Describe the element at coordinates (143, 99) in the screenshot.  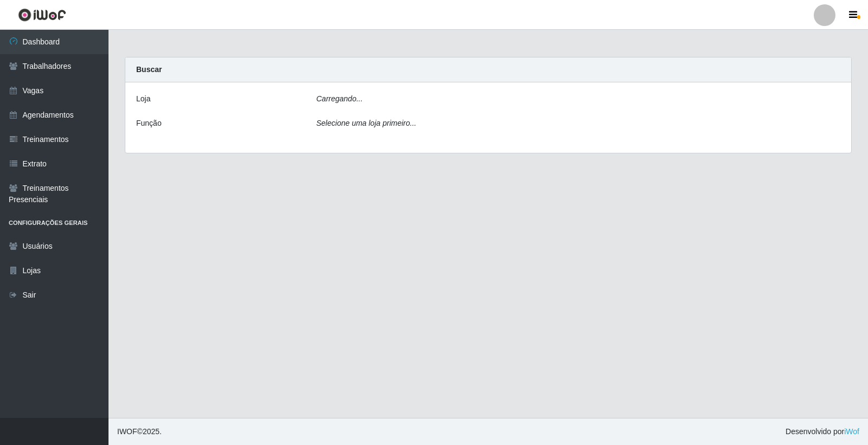
I see `label: Loja` at that location.